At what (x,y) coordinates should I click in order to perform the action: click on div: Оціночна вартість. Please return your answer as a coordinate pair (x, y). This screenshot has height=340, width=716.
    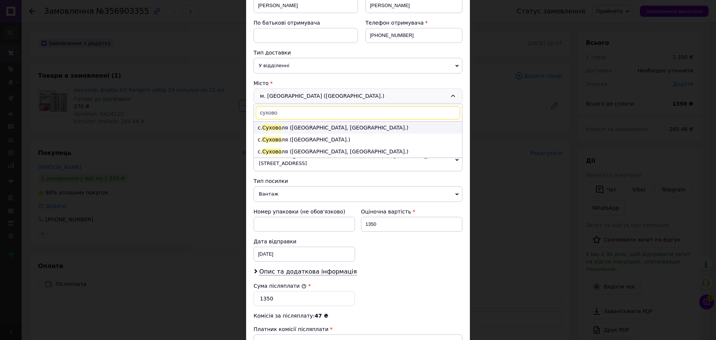
    Looking at the image, I should click on (412, 212).